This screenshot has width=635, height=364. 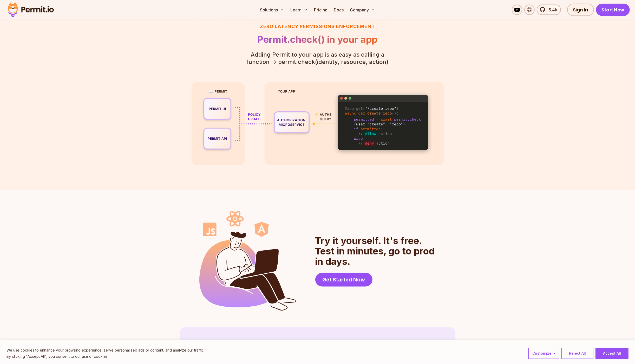 I want to click on button: Company, so click(x=362, y=10).